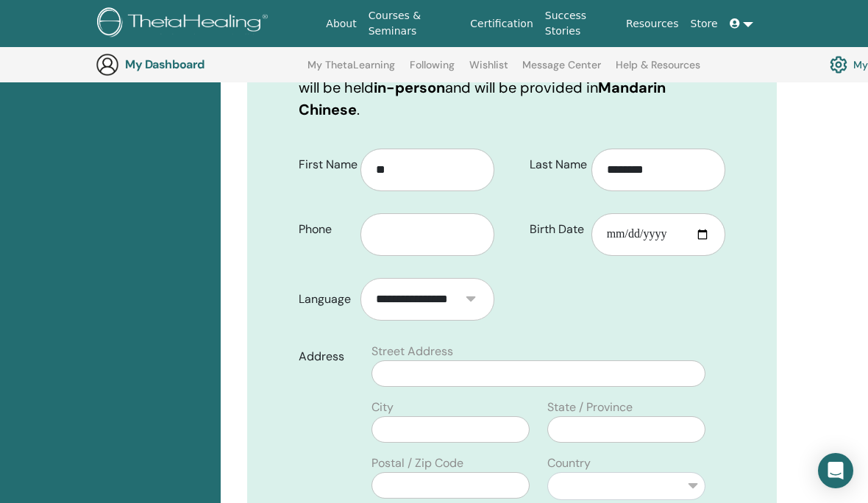  What do you see at coordinates (555, 165) in the screenshot?
I see `label: Last Name` at bounding box center [555, 165].